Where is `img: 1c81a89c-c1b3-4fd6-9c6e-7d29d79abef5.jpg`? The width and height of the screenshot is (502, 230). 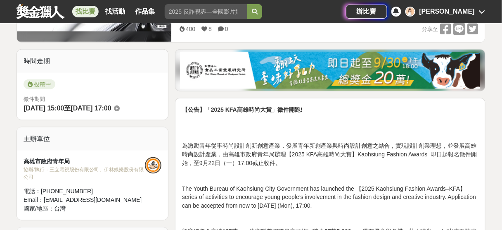
img: 1c81a89c-c1b3-4fd6-9c6e-7d29d79abef5.jpg is located at coordinates (331, 70).